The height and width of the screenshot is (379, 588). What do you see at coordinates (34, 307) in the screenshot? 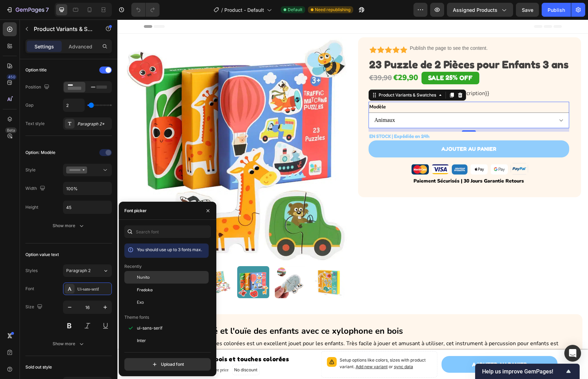
I see `div: Size` at bounding box center [34, 307].